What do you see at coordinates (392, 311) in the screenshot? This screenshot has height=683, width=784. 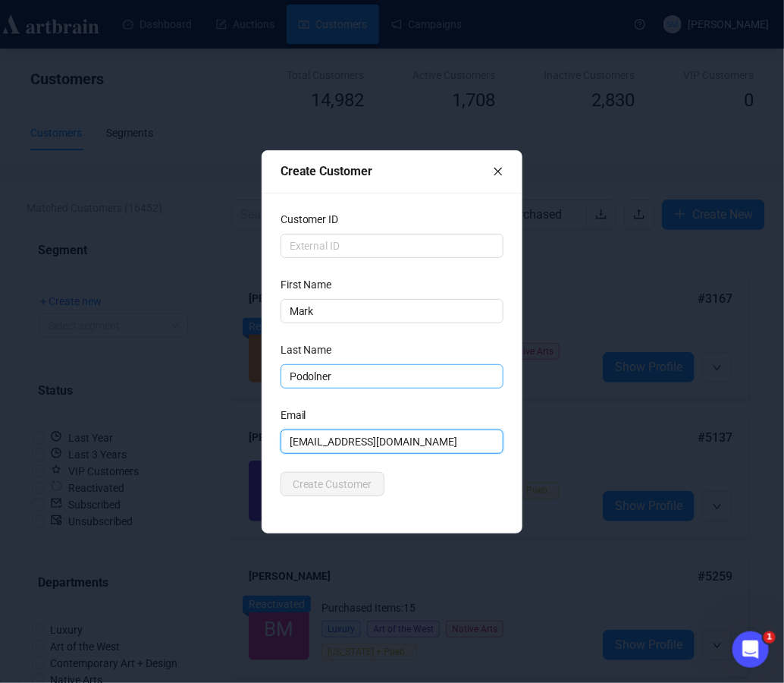 I see `input: First Name` at bounding box center [392, 311].